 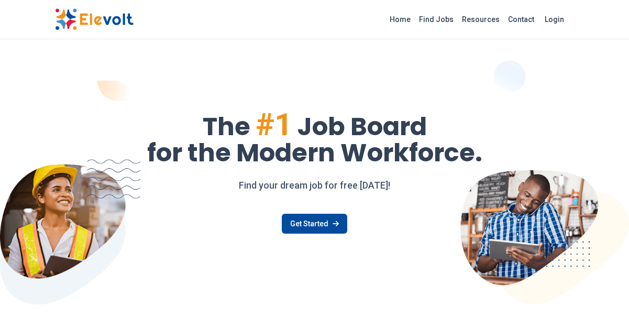 What do you see at coordinates (315, 137) in the screenshot?
I see `h1: The Job Board for the Modern Workforce.` at bounding box center [315, 137].